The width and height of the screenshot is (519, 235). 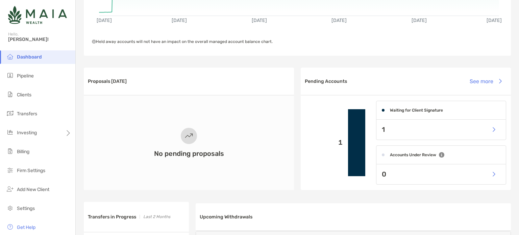 I want to click on img: pipeline icon, so click(x=10, y=75).